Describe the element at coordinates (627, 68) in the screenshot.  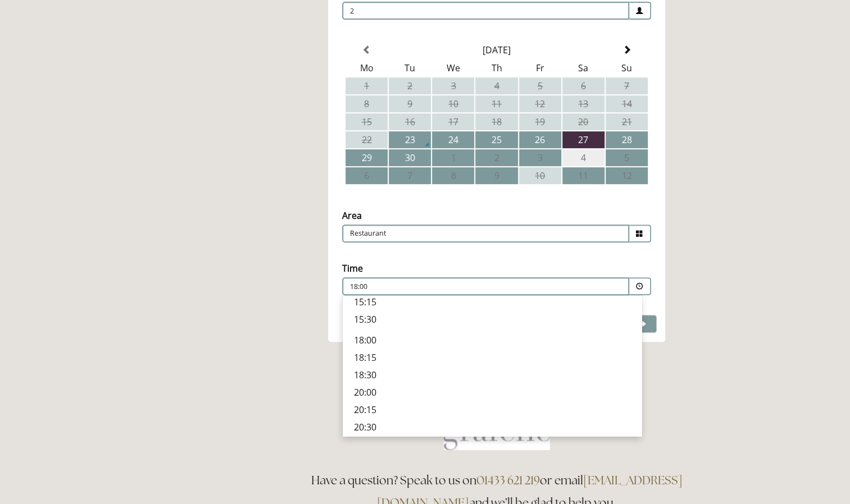
I see `th: Su` at that location.